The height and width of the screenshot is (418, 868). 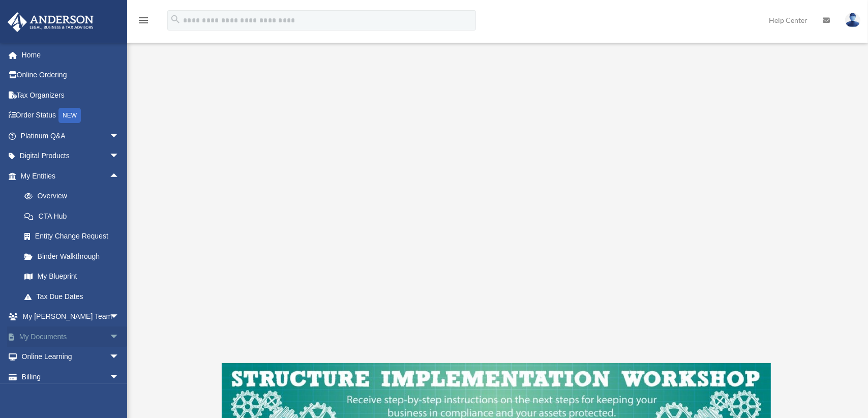 I want to click on a: Online Ordering, so click(x=70, y=75).